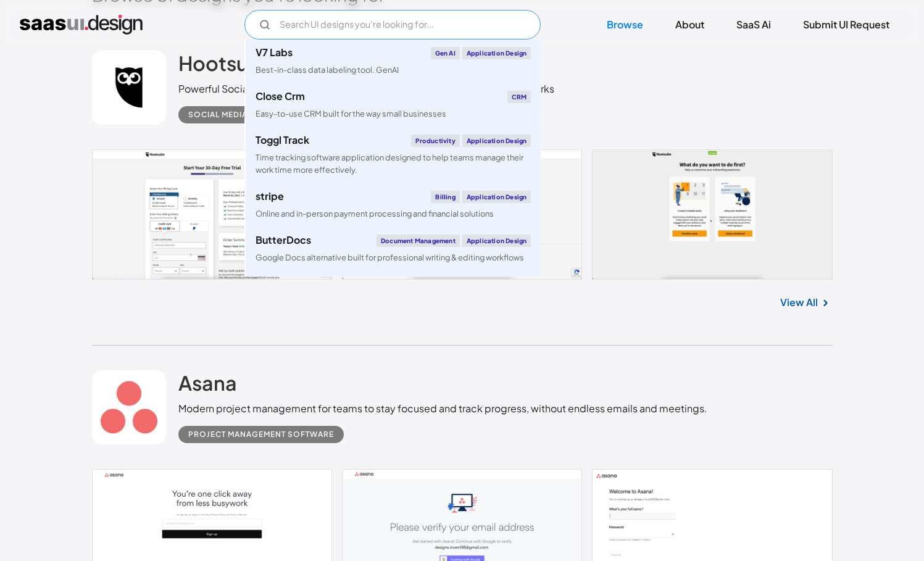  What do you see at coordinates (393, 24) in the screenshot?
I see `input: Search UI designs you're looking for...` at bounding box center [393, 24].